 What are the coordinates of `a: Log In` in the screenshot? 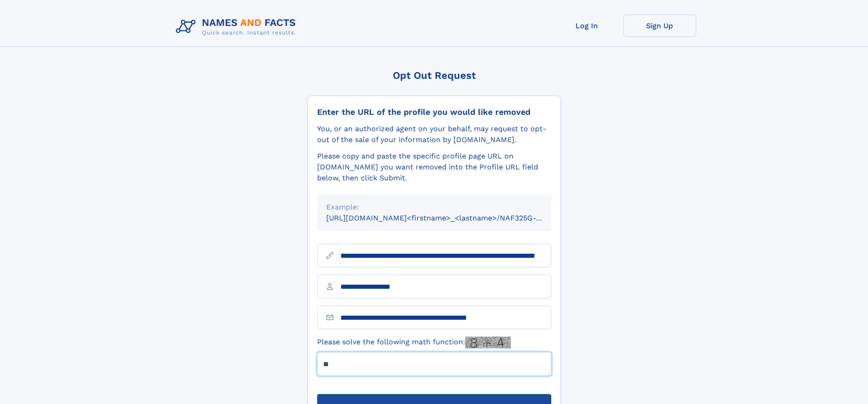 It's located at (587, 25).